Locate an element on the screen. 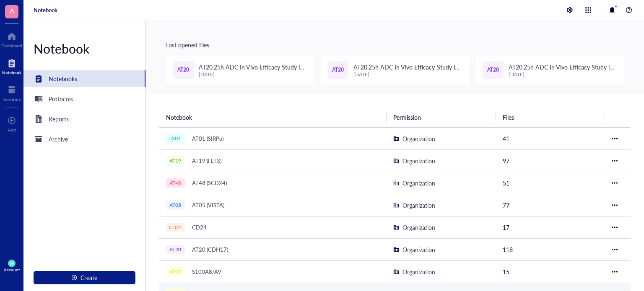  div: AT19 (FLT3) is located at coordinates (207, 161).